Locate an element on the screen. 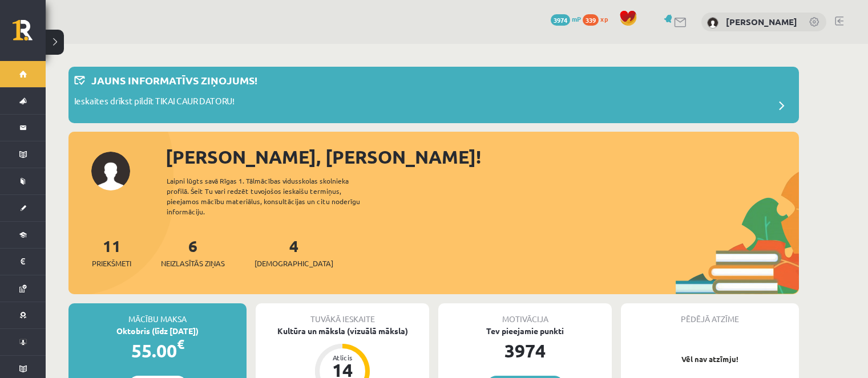 This screenshot has width=868, height=378. span: mP is located at coordinates (577, 19).